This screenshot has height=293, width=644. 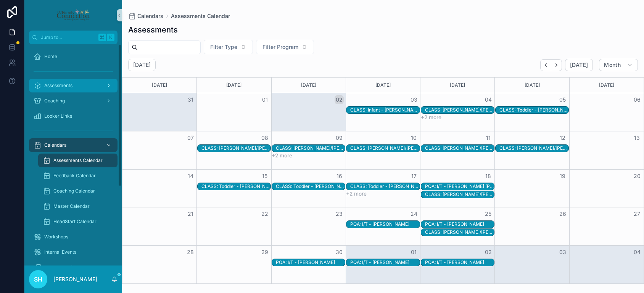 I want to click on div: PQA: I/T - Sommala Soundara, so click(x=310, y=262).